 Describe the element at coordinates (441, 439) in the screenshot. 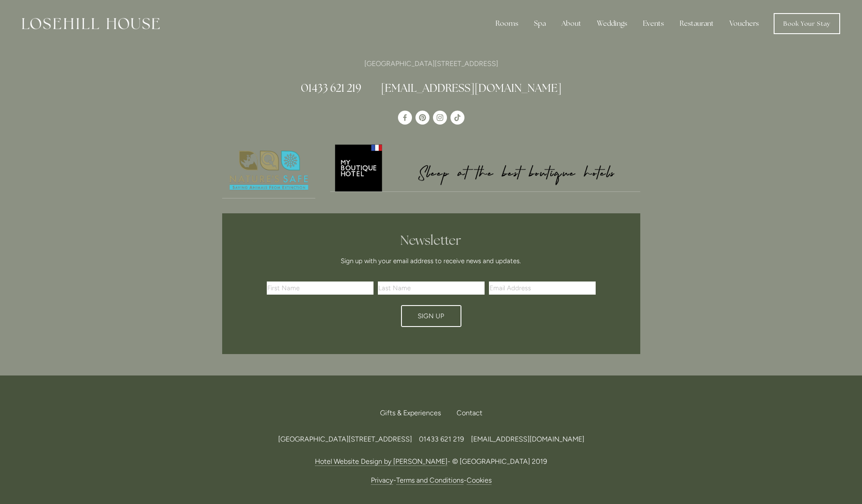

I see `span: 01433 621 219` at that location.